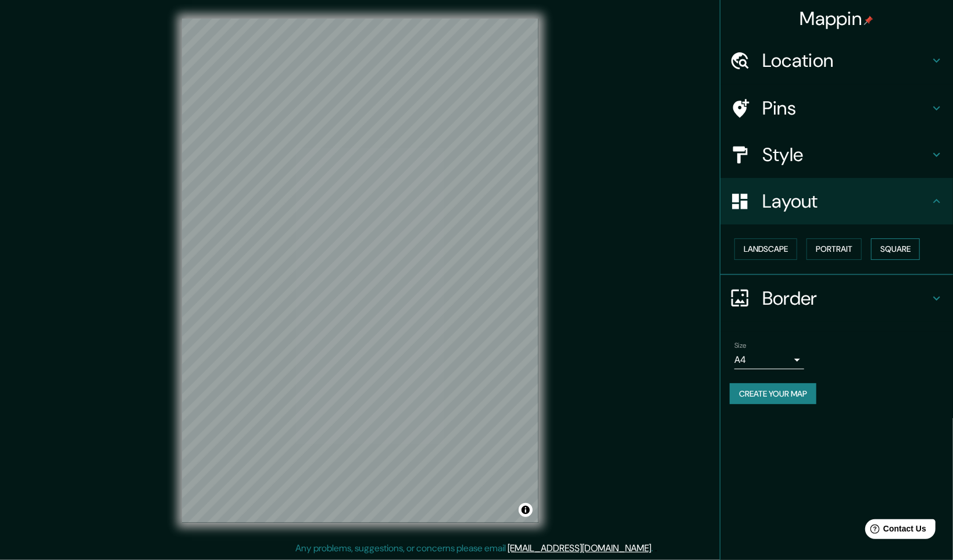 The image size is (953, 560). I want to click on button: Square, so click(895, 249).